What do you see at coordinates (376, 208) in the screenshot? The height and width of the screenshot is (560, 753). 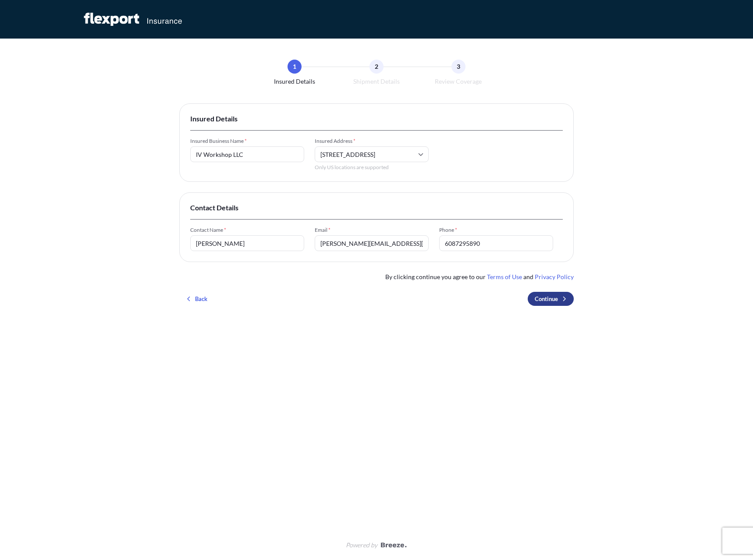 I see `span: Contact Details` at bounding box center [376, 208].